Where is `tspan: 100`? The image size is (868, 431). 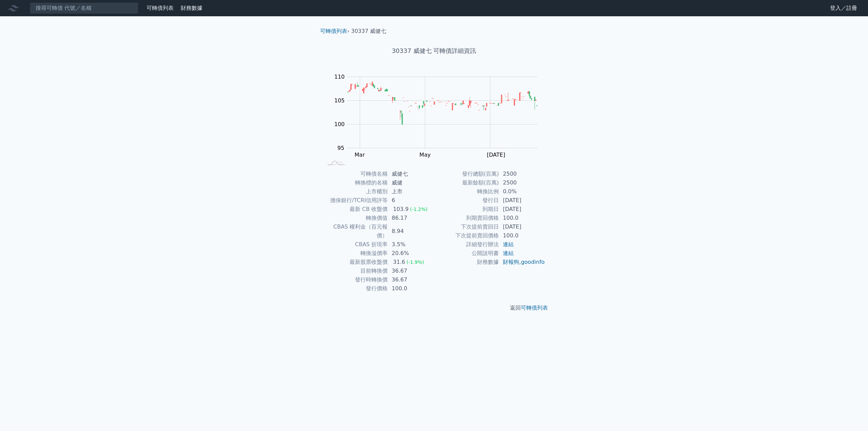 tspan: 100 is located at coordinates (339, 124).